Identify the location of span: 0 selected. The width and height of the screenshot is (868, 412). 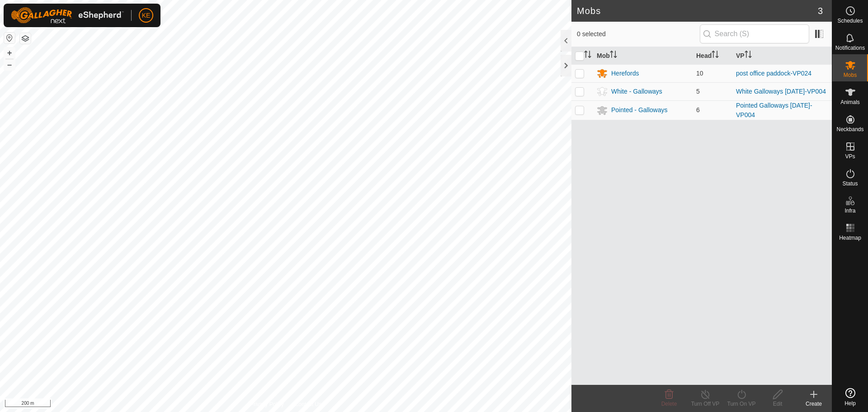
(638, 34).